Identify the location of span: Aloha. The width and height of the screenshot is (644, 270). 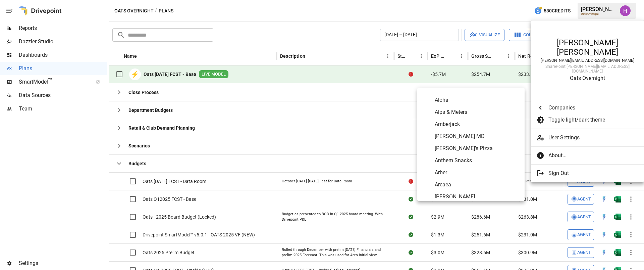
(477, 100).